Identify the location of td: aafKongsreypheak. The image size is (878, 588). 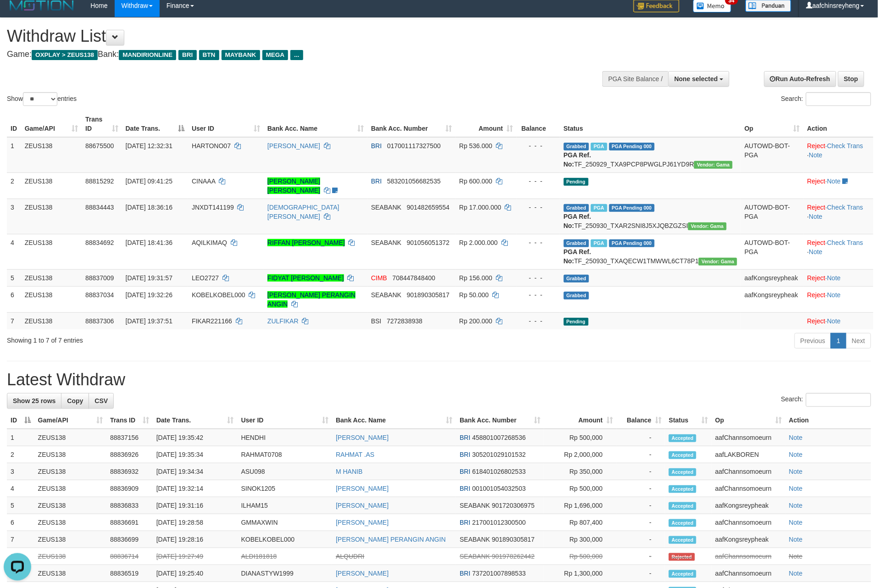
(772, 278).